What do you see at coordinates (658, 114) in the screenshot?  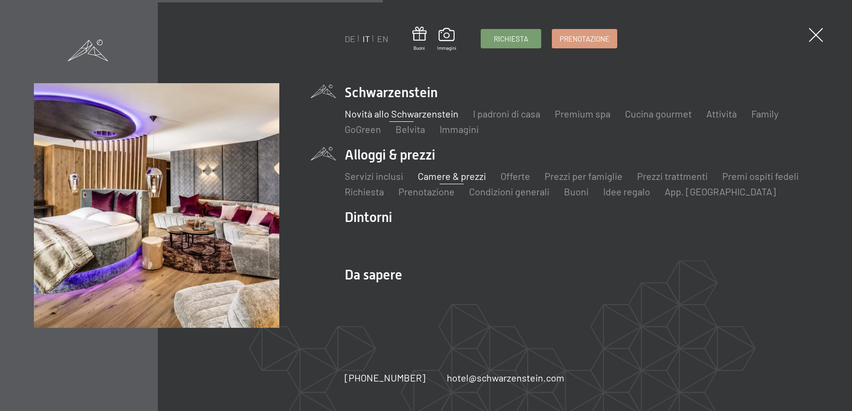 I see `a: Cucina gourmet` at bounding box center [658, 114].